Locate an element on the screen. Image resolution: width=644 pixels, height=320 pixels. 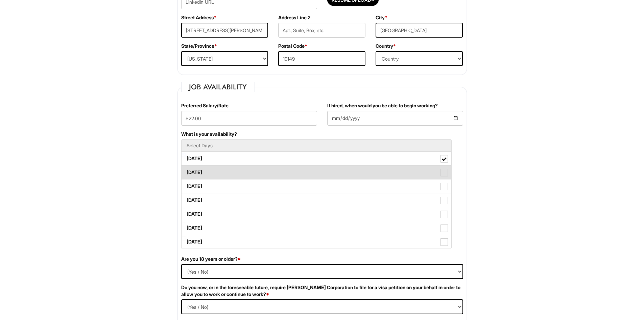
label: What is your availability? is located at coordinates (209, 134).